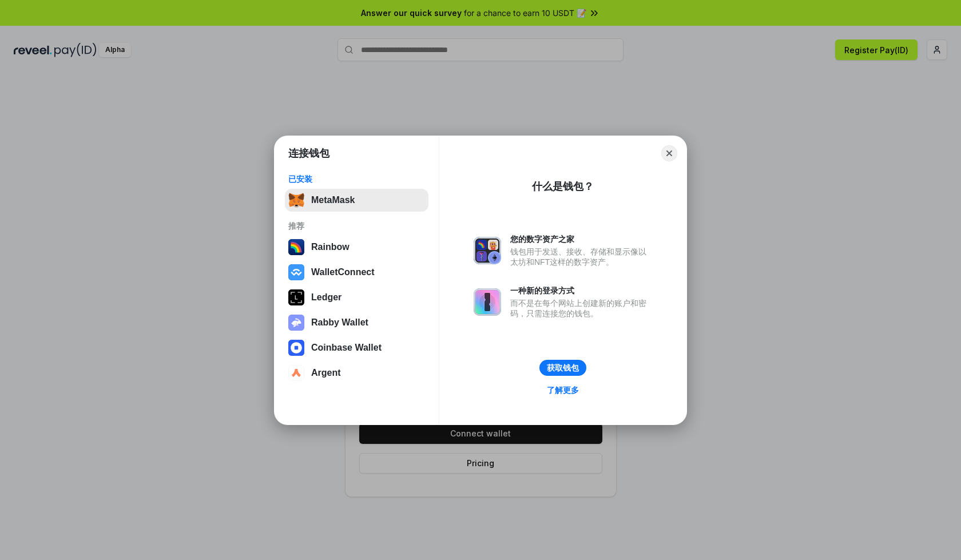 The height and width of the screenshot is (560, 961). Describe the element at coordinates (297, 247) in the screenshot. I see `img: svg+xml,%3Csvg%20width%3D%22120%22%20height%3D%22120%22%20viewBox%3D%220%200%20120%20120%22%20fil...` at that location.